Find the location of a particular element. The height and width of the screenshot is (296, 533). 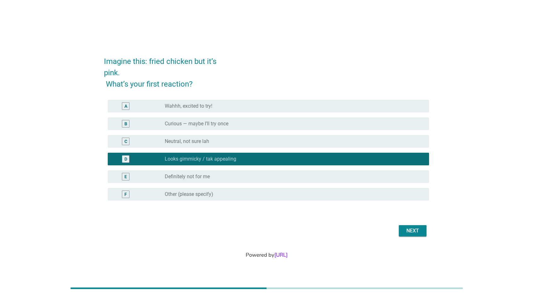

div: C is located at coordinates (126, 141).